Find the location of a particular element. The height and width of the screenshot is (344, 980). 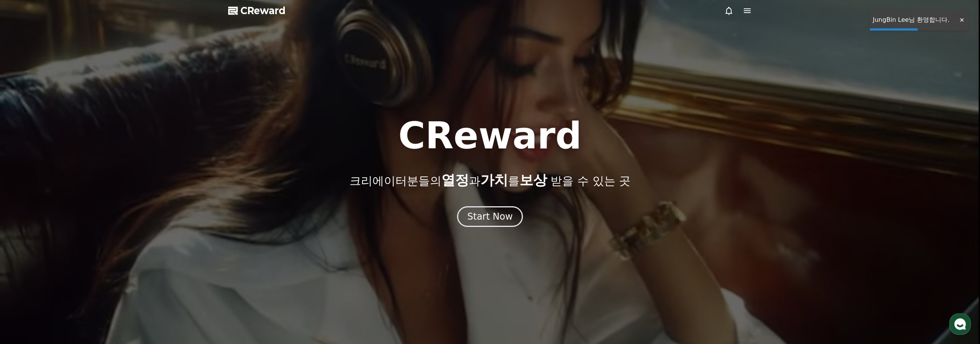

span: 보상 is located at coordinates (533, 180).